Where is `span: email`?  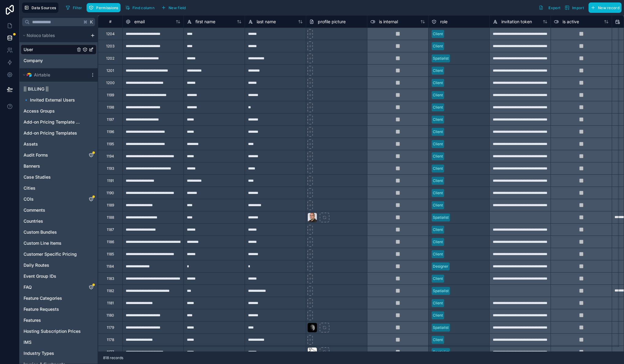
span: email is located at coordinates (140, 22).